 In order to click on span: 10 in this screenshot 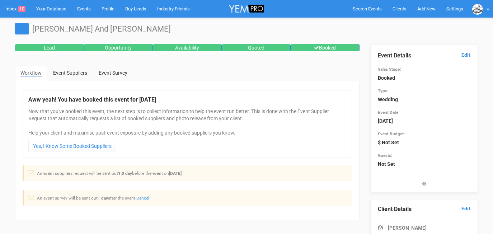, I will do `click(22, 9)`.